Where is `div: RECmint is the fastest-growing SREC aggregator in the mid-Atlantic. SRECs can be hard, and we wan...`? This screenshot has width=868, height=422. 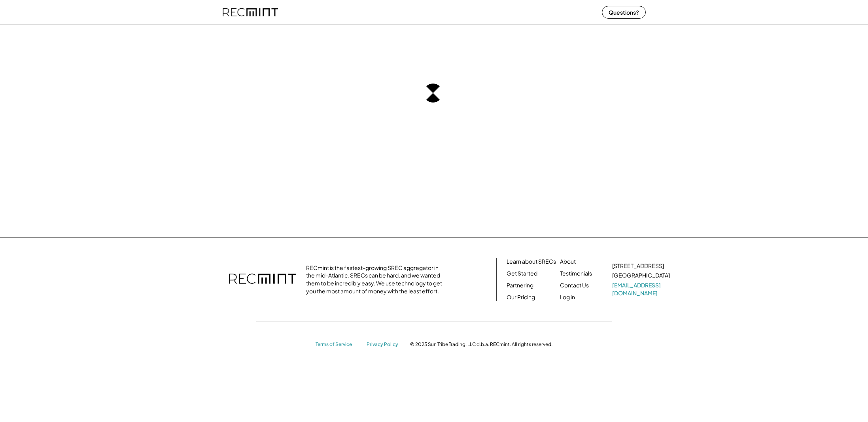 div: RECmint is the fastest-growing SREC aggregator in the mid-Atlantic. SRECs can be hard, and we wan... is located at coordinates (376, 279).